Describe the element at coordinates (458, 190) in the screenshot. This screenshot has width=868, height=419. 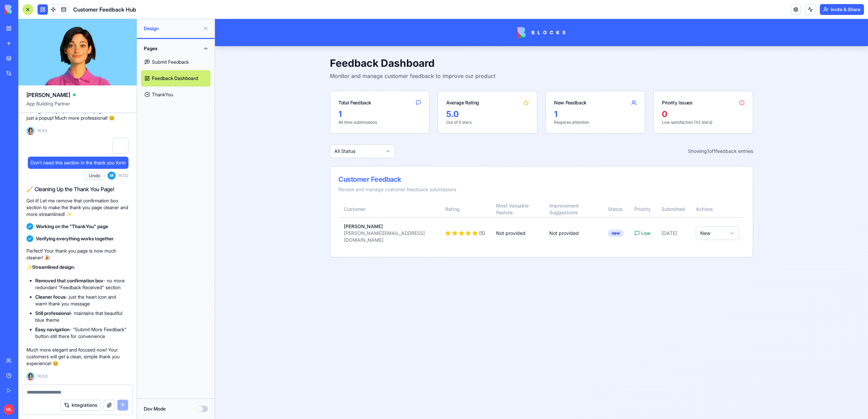
I see `th: Submitted` at that location.